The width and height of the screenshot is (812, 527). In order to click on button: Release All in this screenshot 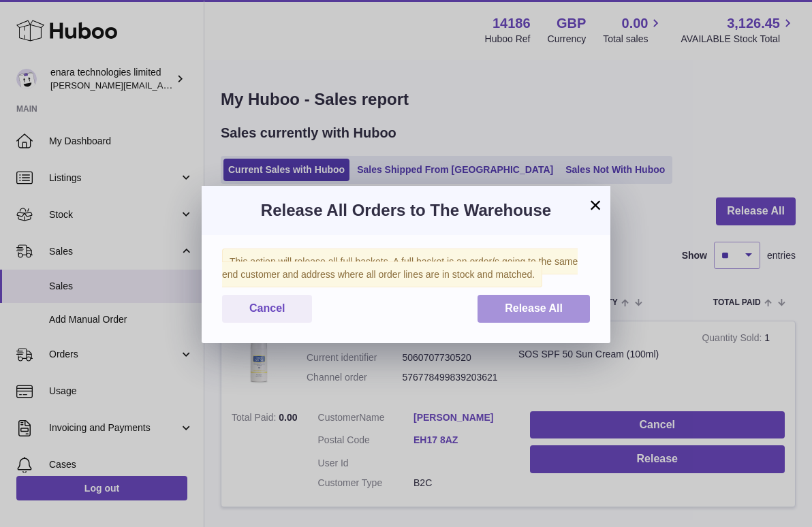, I will do `click(533, 308)`.